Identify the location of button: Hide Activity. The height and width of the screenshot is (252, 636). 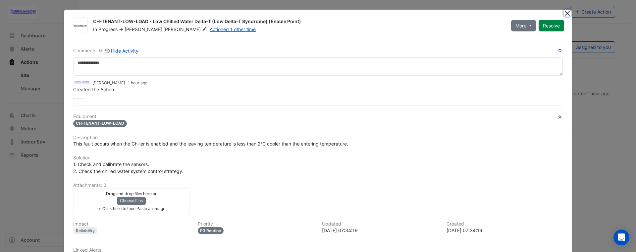
(122, 51).